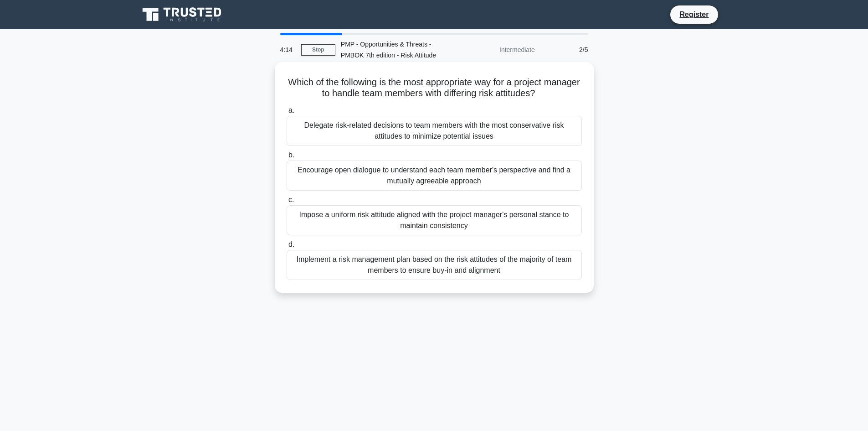  I want to click on h5: Which of the following is the most appropriate way for a project manager to handle team members w..., so click(434, 88).